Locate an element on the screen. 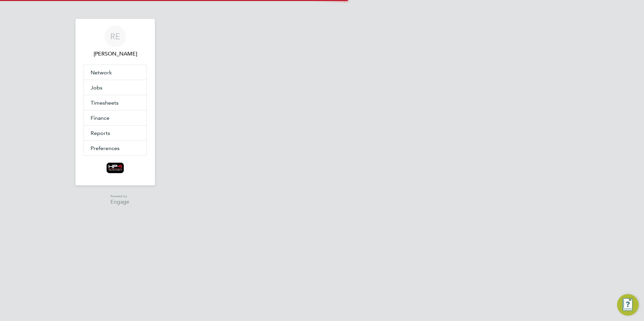 Image resolution: width=644 pixels, height=321 pixels. button: Engage Resource Center is located at coordinates (628, 305).